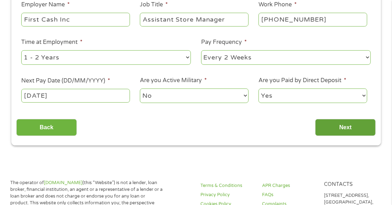 The width and height of the screenshot is (392, 205). What do you see at coordinates (302, 80) in the screenshot?
I see `label: Are you Paid by Direct Deposit` at bounding box center [302, 80].